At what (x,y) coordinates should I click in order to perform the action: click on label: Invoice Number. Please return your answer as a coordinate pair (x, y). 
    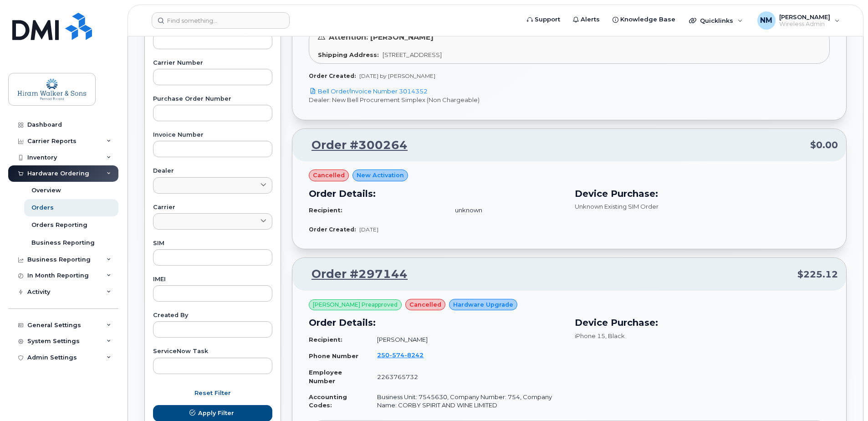
    Looking at the image, I should click on (213, 135).